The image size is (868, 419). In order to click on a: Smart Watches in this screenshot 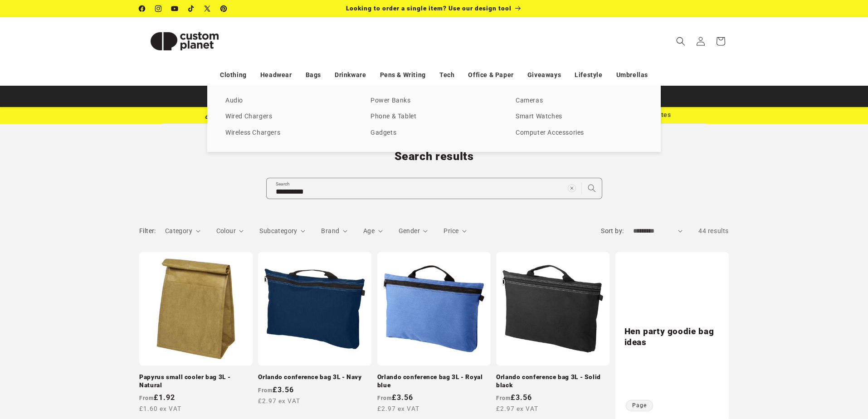, I will do `click(579, 117)`.